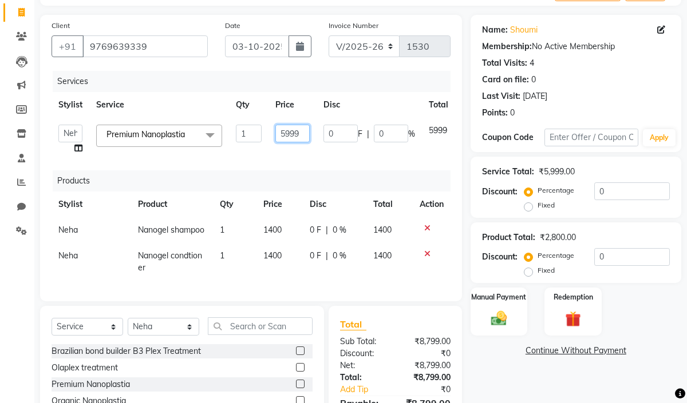  What do you see at coordinates (506, 46) in the screenshot?
I see `div: Membership:` at bounding box center [506, 46].